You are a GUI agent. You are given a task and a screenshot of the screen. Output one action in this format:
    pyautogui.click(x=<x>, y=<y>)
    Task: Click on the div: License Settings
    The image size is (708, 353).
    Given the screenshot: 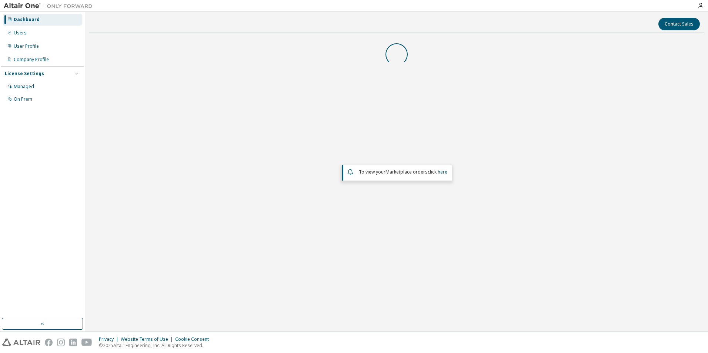 What is the action you would take?
    pyautogui.click(x=24, y=74)
    